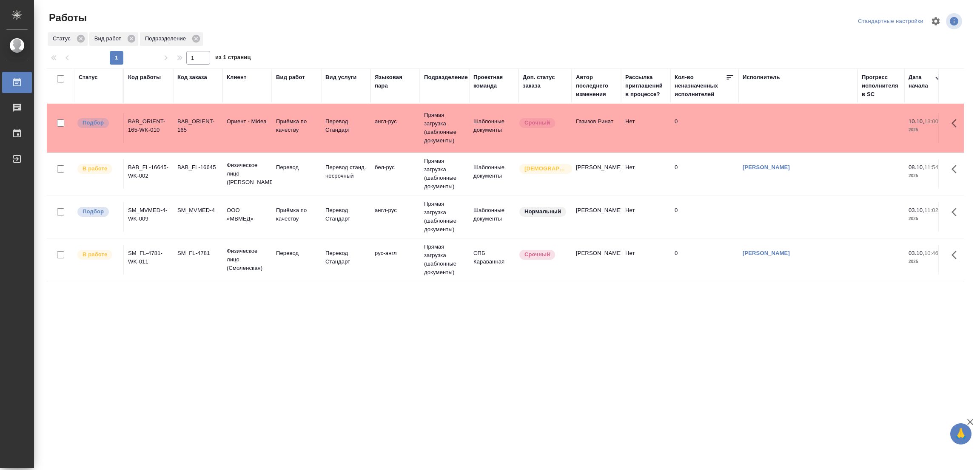 The image size is (980, 470). What do you see at coordinates (149, 216) in the screenshot?
I see `td: SM_MVMED-4-WK-009` at bounding box center [149, 216].